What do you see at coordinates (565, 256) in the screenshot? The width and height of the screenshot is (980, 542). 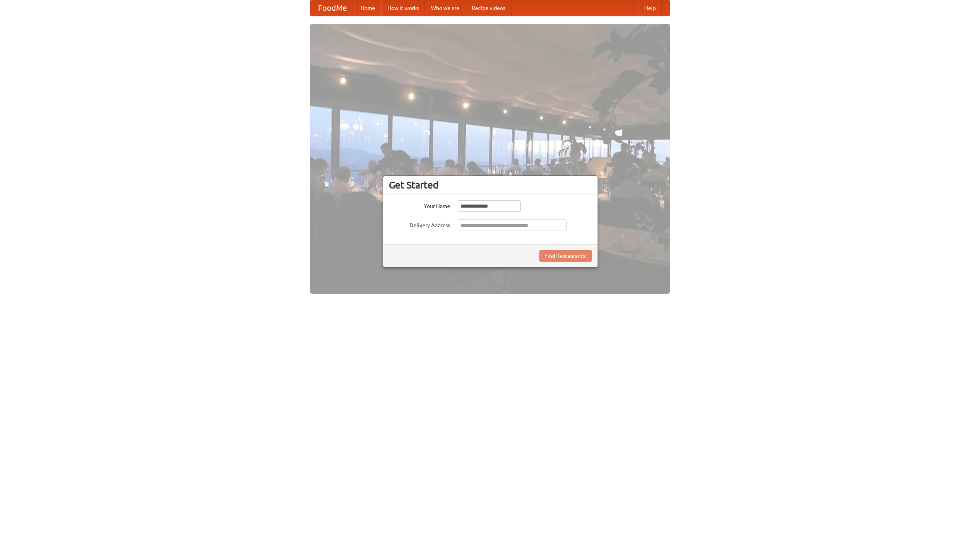 I see `button: Find Restaurants!` at bounding box center [565, 256].